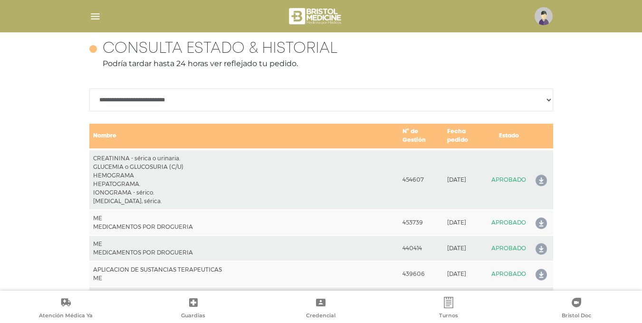 This screenshot has height=323, width=642. Describe the element at coordinates (244, 299) in the screenshot. I see `td: ME QUIMIOTERAPIA` at that location.